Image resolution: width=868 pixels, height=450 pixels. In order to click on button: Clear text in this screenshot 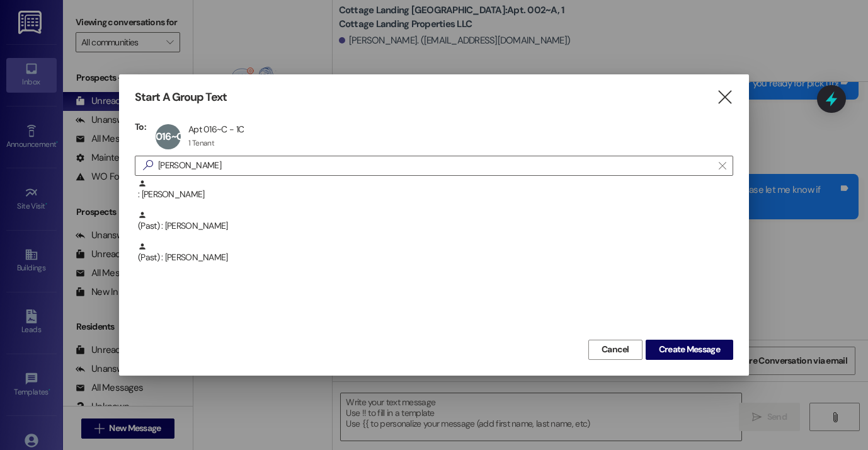, I will do `click(723, 166)`.